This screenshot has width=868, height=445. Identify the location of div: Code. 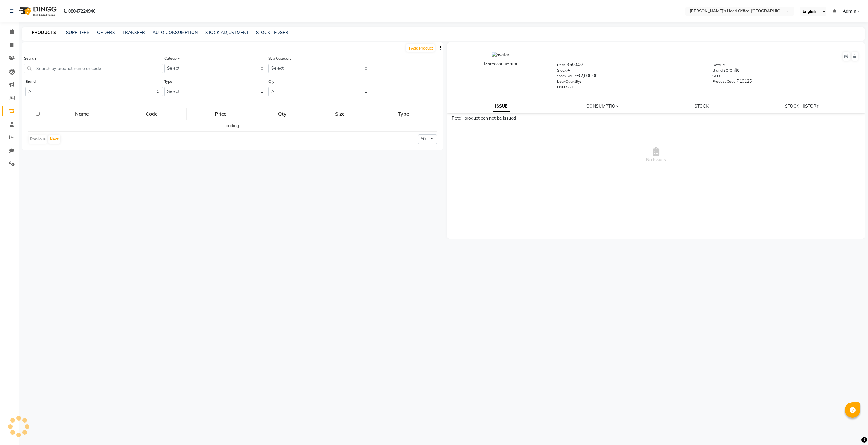
(151, 114).